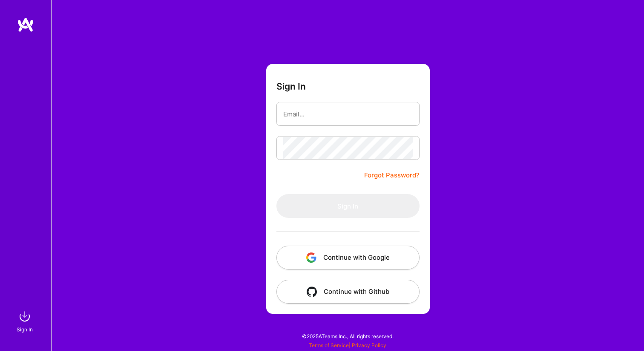 This screenshot has height=351, width=644. Describe the element at coordinates (348, 206) in the screenshot. I see `button: Sign In` at that location.